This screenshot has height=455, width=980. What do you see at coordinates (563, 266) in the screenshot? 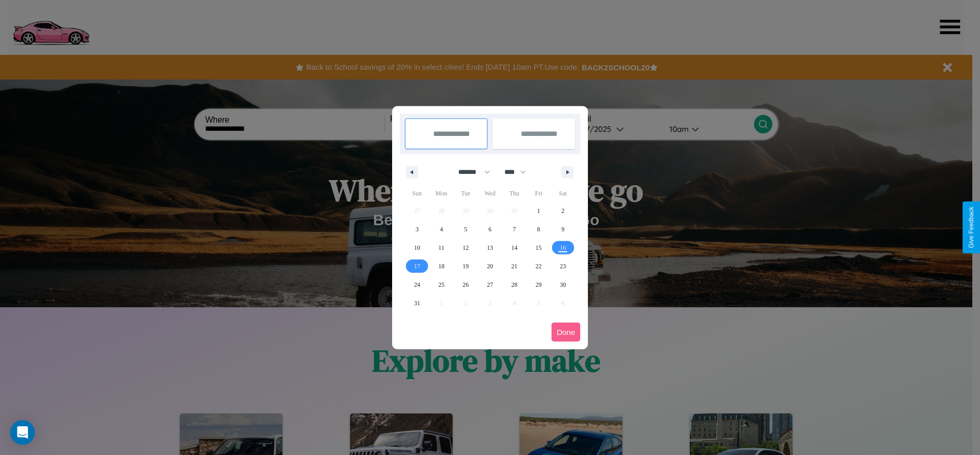
I see `span: 23` at bounding box center [563, 266].